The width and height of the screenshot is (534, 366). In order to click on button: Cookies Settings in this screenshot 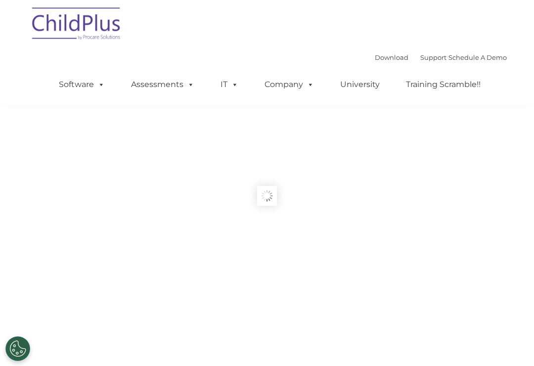, I will do `click(18, 349)`.